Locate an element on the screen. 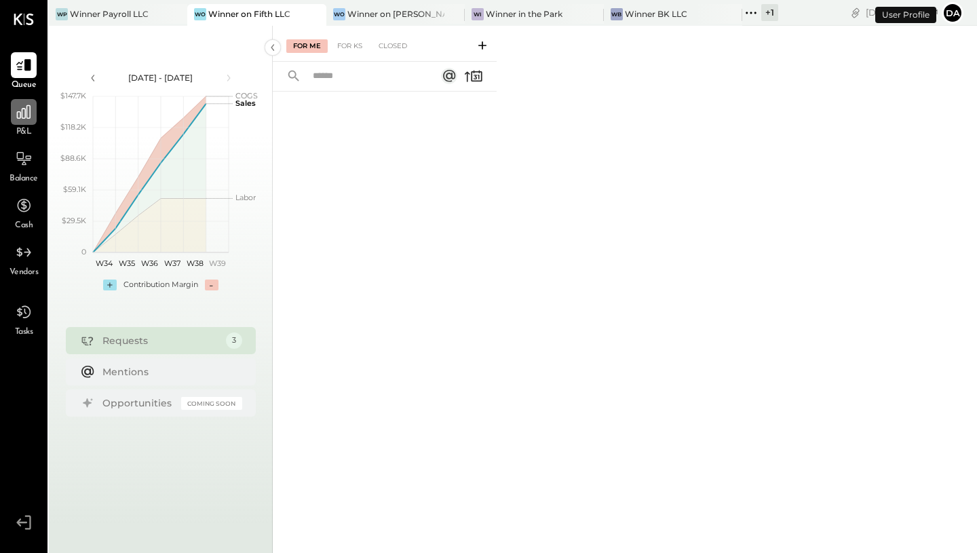 This screenshot has height=553, width=977. div: Opportunities is located at coordinates (138, 403).